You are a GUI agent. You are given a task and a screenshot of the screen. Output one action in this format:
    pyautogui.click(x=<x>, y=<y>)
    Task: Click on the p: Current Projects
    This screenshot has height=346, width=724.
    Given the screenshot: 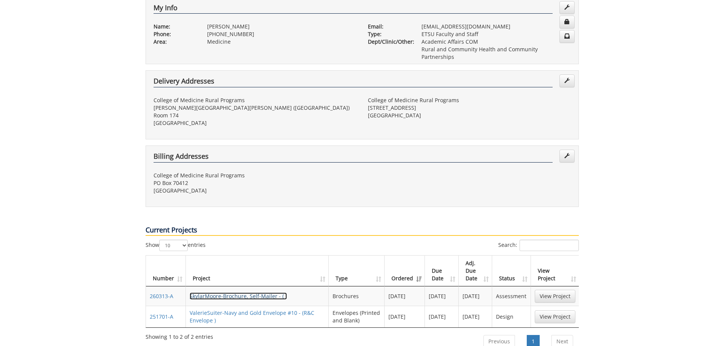 What is the action you would take?
    pyautogui.click(x=362, y=231)
    